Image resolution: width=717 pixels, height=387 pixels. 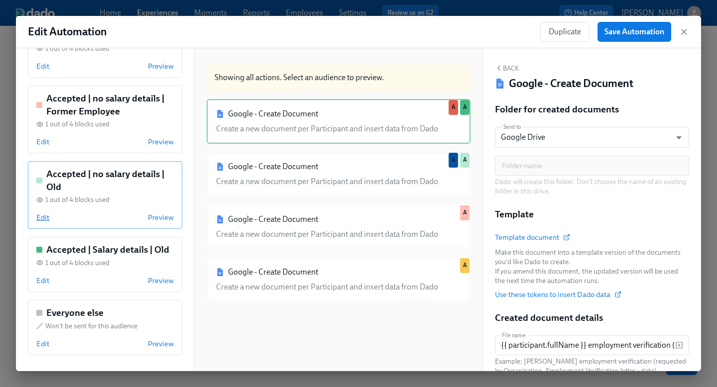 What do you see at coordinates (453, 160) in the screenshot?
I see `div: Used by Accepted | no salary details | Current Employee audience` at bounding box center [453, 160].